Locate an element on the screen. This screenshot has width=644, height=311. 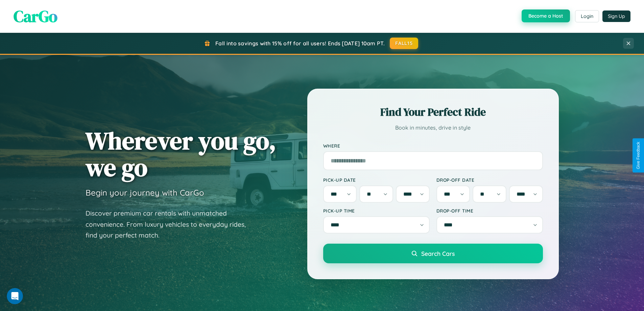
h3: Begin your journey with CarGo is located at coordinates (145, 193).